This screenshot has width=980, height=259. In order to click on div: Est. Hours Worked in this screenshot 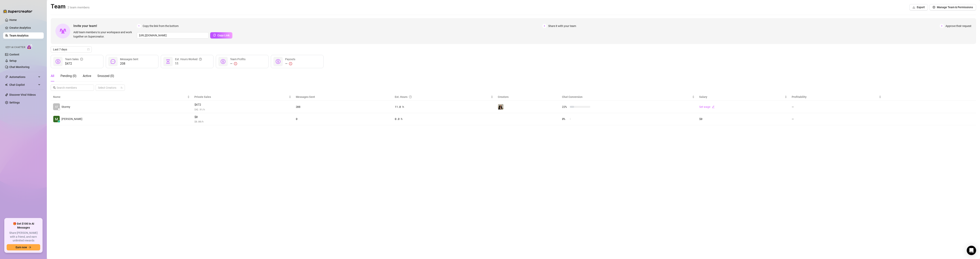, I will do `click(188, 59)`.